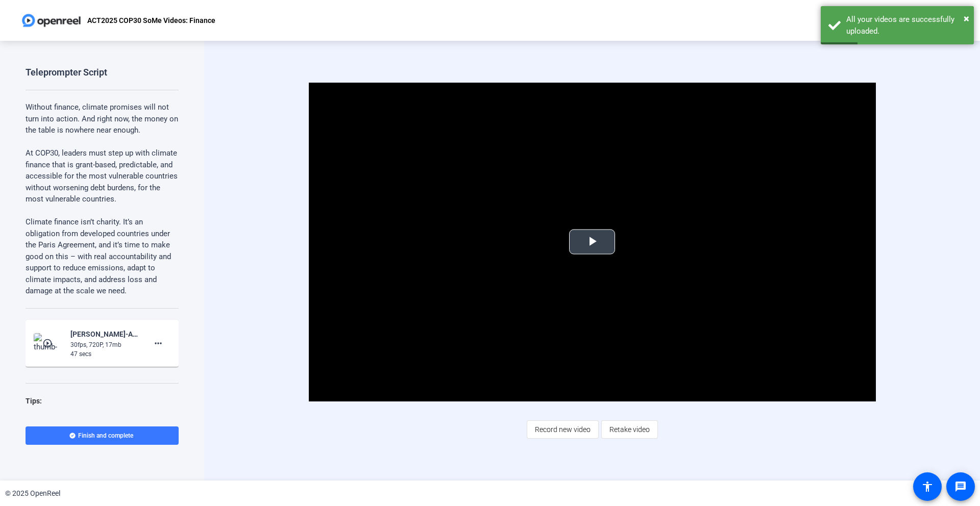 This screenshot has height=506, width=980. What do you see at coordinates (102, 401) in the screenshot?
I see `div: Tips:` at bounding box center [102, 401].